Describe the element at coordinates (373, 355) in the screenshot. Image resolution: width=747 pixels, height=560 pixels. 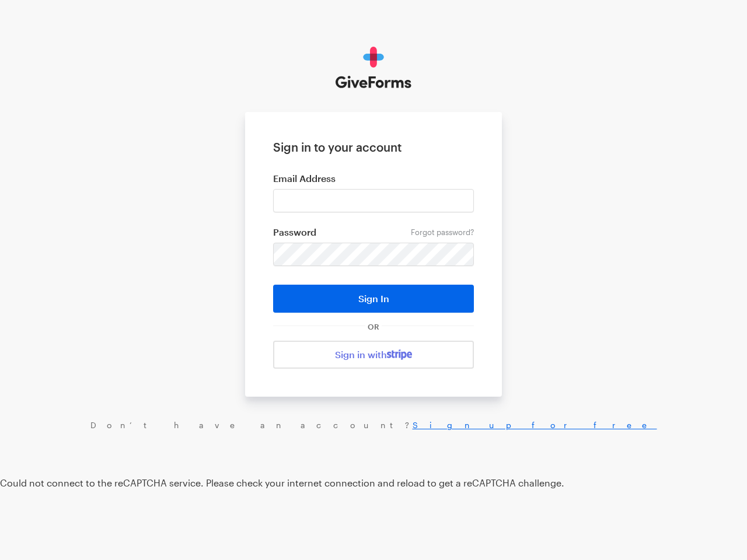
I see `a: Sign in with` at that location.